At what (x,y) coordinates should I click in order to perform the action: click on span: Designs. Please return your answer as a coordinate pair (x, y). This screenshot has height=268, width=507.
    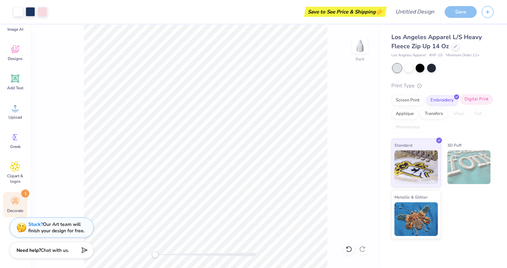
    Looking at the image, I should click on (15, 59).